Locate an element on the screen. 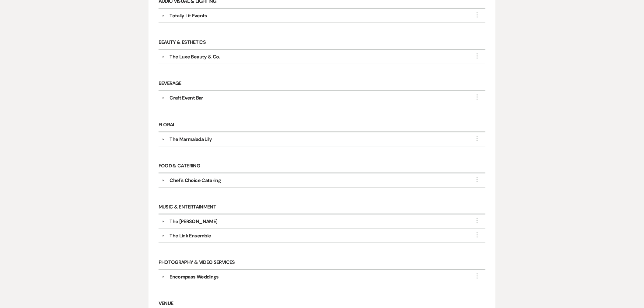 The image size is (644, 308). div: Totally Lit Events is located at coordinates (188, 16).